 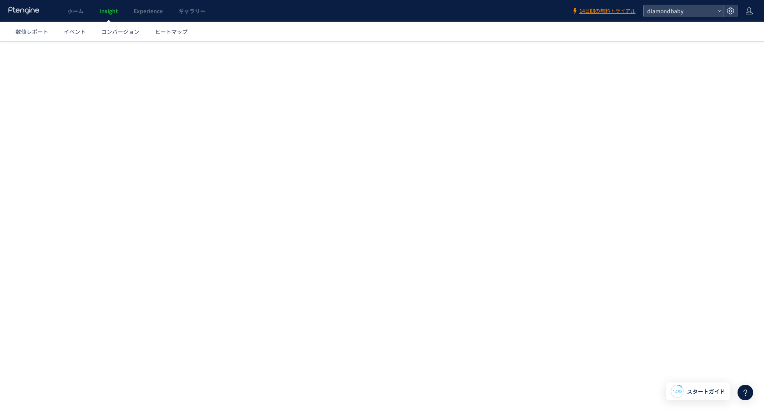 I want to click on span: ホーム, so click(x=76, y=11).